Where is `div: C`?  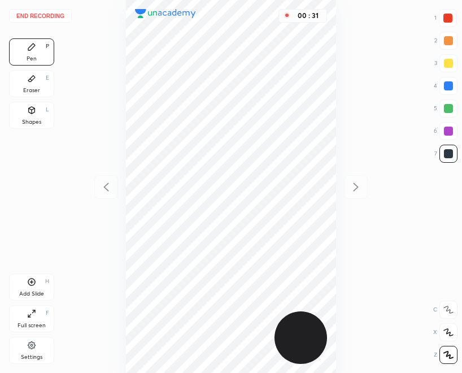 div: C is located at coordinates (445, 310).